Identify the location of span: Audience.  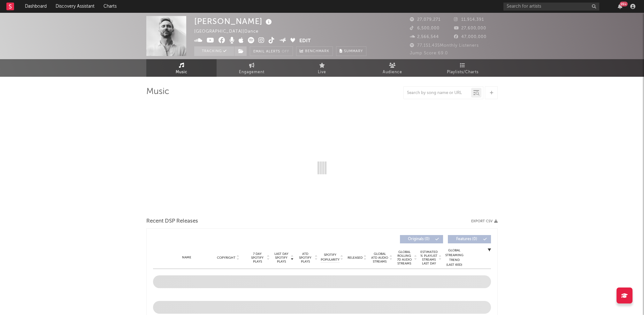
(392, 72).